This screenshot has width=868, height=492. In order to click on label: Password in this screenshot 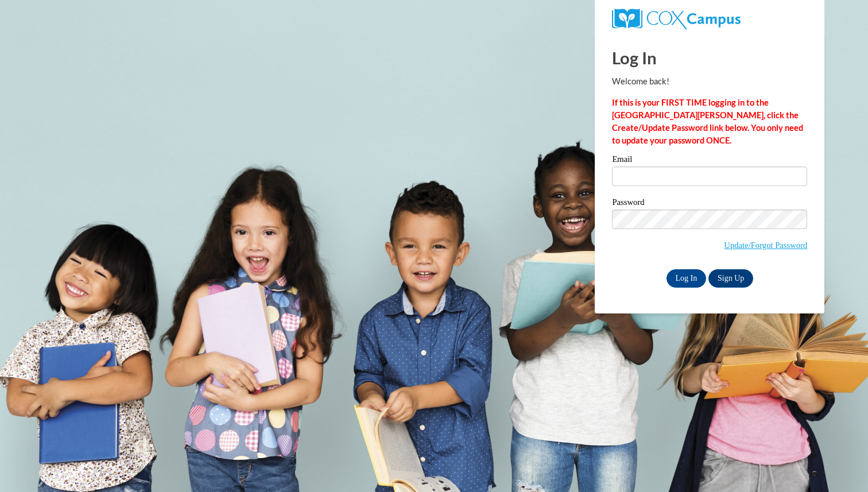, I will do `click(710, 204)`.